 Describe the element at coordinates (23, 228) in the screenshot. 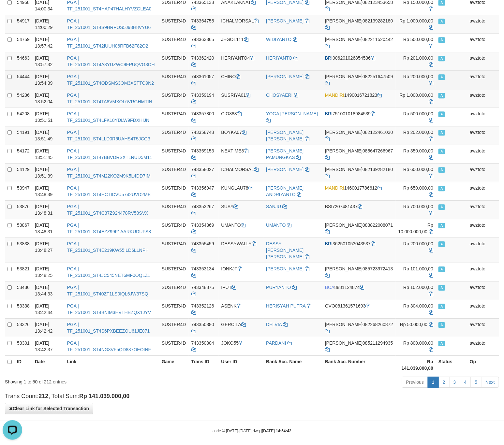

I see `td: 53867` at that location.